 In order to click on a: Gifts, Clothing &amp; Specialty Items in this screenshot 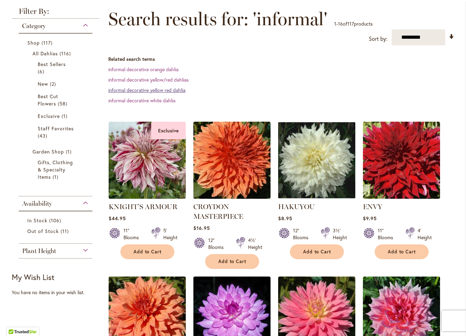, I will do `click(56, 169)`.